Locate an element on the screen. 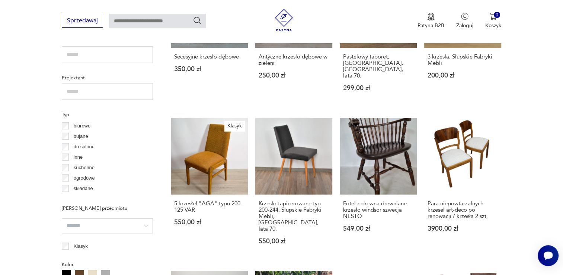 The width and height of the screenshot is (563, 275). a: Krzesło tapicerowane typ 200-244, Słupskie Fabryki Mebli, Polska, lata 70.Krzesło tapicerowane ty... is located at coordinates (294, 188).